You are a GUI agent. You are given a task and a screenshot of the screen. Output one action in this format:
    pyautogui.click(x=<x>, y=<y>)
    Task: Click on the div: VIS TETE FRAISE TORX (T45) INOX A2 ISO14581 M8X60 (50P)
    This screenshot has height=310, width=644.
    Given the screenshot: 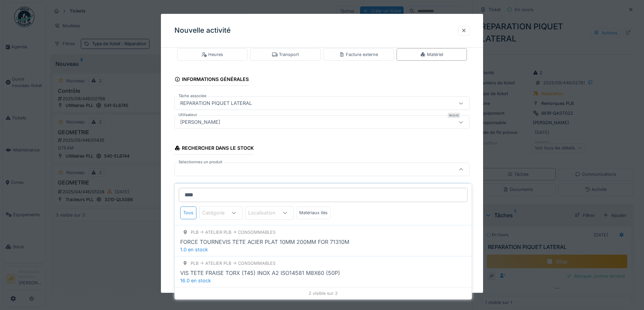 What is the action you would take?
    pyautogui.click(x=260, y=273)
    